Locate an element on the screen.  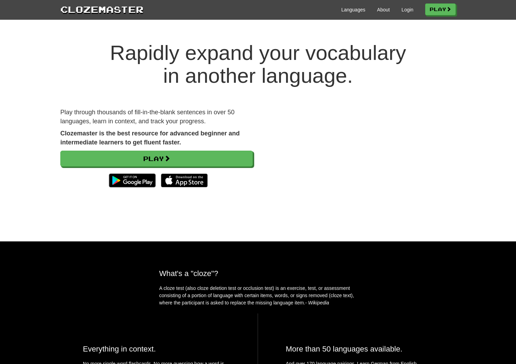
a: Clozemaster is located at coordinates (102, 9).